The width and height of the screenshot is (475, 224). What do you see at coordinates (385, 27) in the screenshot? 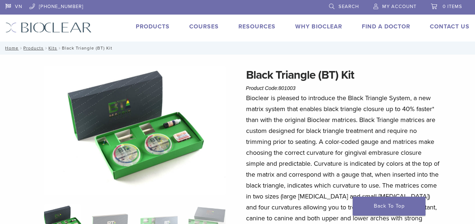
I see `a: Find A Doctor` at bounding box center [385, 27].